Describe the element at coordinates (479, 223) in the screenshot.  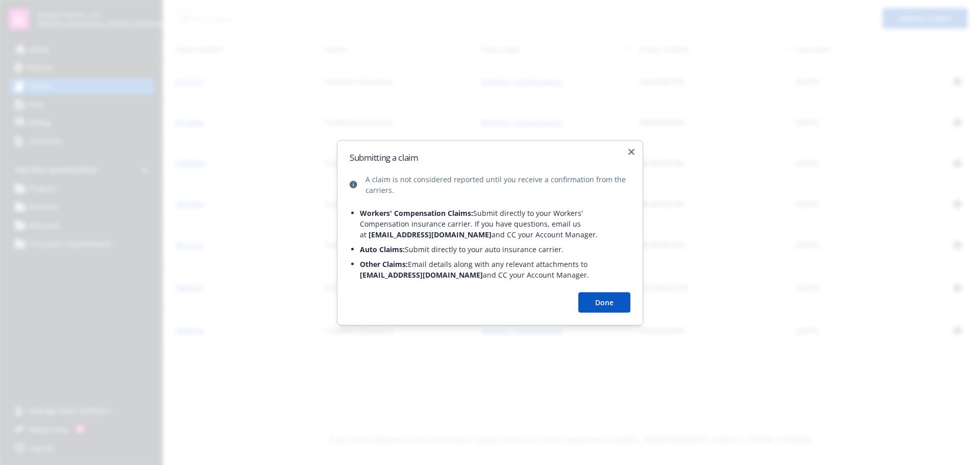
I see `span: Submit directly to your Workers' Compensation insurance carrier. If you have questions, email us ...` at that location.